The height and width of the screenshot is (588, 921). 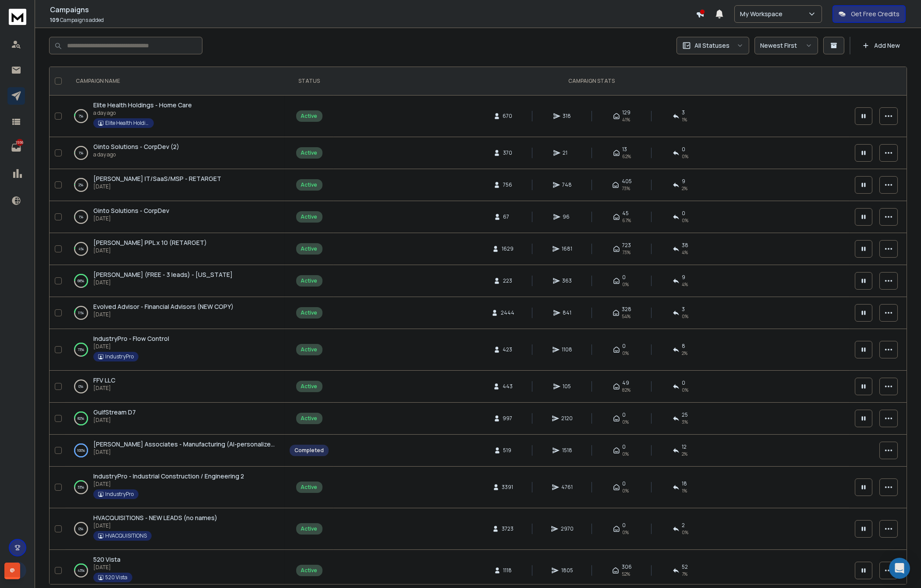 What do you see at coordinates (131, 339) in the screenshot?
I see `span: IndustryPro - Flow Control` at bounding box center [131, 339].